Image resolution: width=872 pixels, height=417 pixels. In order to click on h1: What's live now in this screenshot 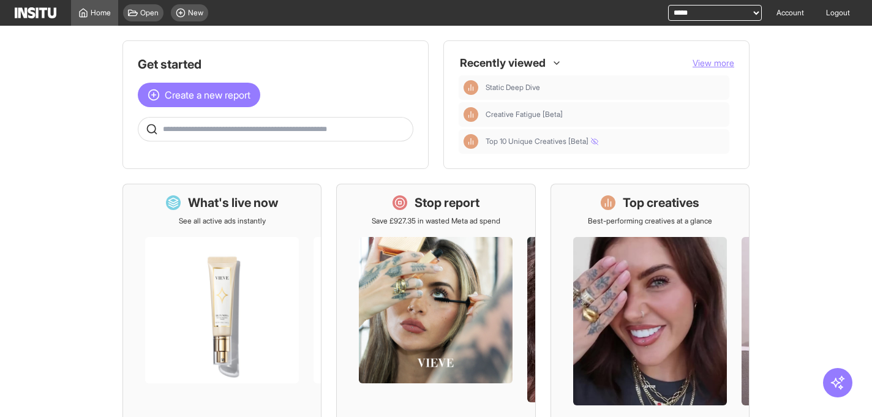, I will do `click(233, 203)`.